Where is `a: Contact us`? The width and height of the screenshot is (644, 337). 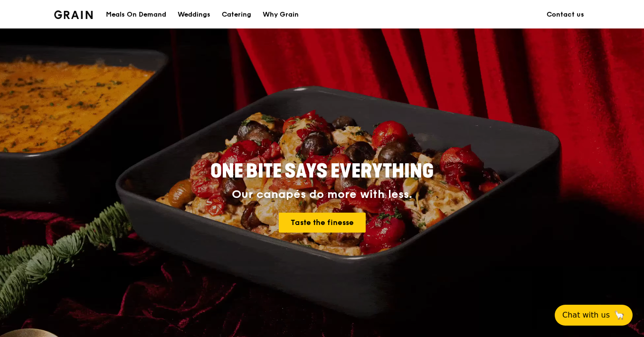
a: Contact us is located at coordinates (565, 15).